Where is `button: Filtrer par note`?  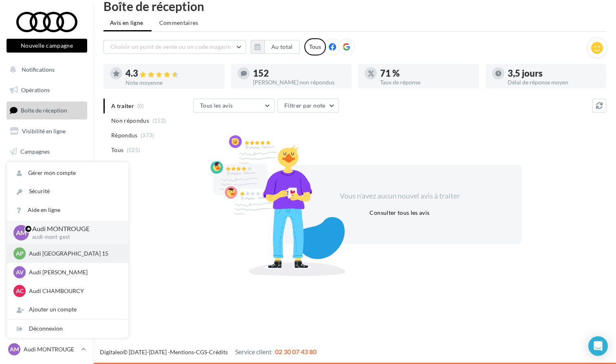
button: Filtrer par note is located at coordinates (308, 106).